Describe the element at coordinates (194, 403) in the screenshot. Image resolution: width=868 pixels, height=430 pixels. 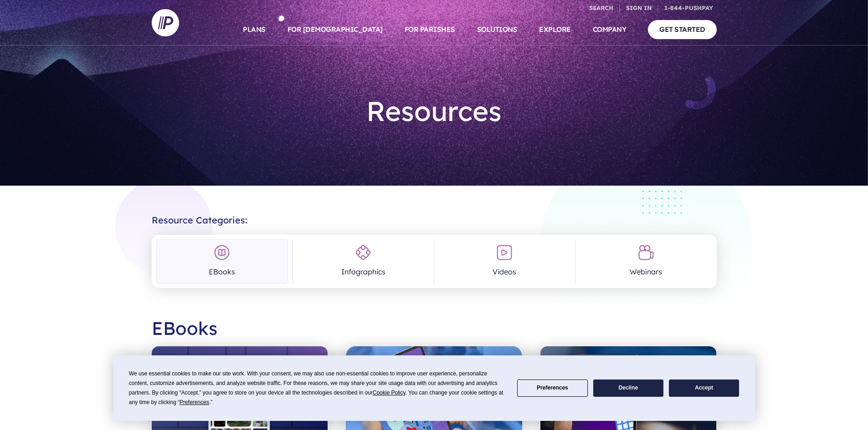
I see `span: Preferences` at that location.